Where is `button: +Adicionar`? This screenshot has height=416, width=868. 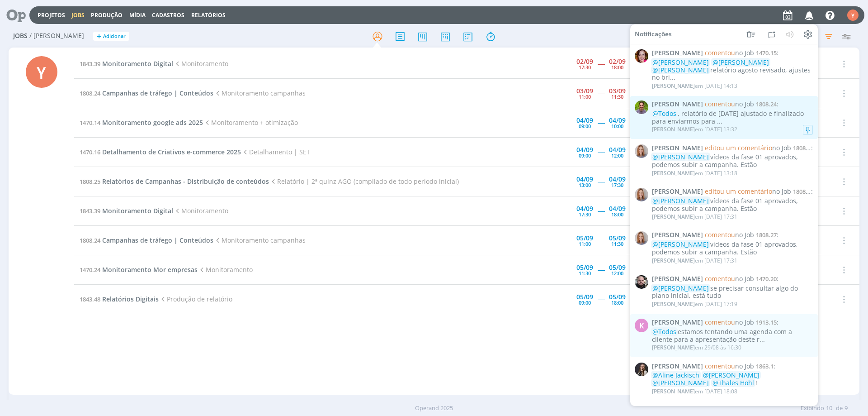 button: +Adicionar is located at coordinates (111, 36).